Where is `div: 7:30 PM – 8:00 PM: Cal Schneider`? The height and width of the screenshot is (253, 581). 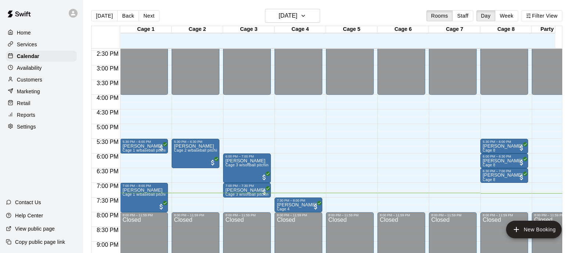 div: 7:30 PM – 8:00 PM: Cal Schneider is located at coordinates (298, 205).